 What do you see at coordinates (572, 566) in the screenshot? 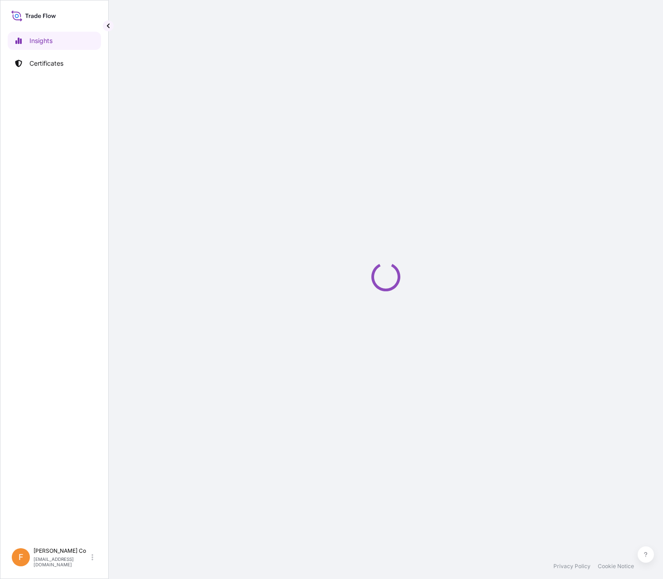
I see `a: Privacy Policy` at bounding box center [572, 566].